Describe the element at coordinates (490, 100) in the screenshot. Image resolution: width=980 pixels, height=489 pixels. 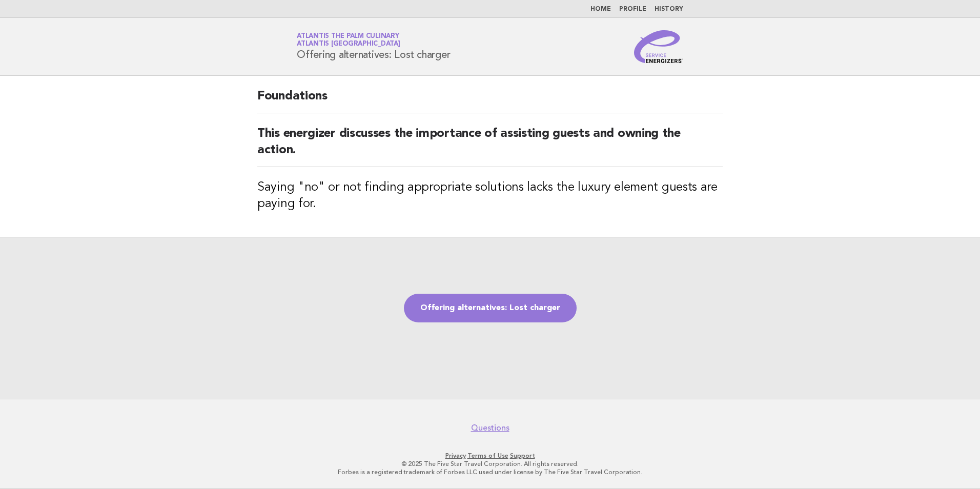
I see `h2: Foundations` at that location.